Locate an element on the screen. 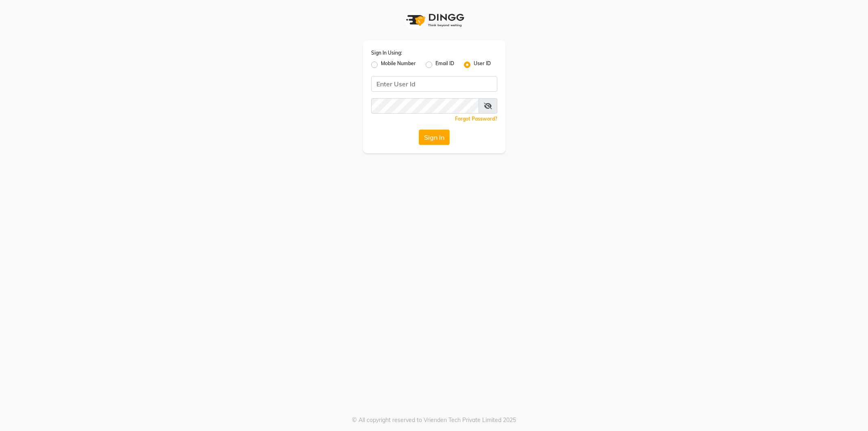  label: Email ID is located at coordinates (445, 65).